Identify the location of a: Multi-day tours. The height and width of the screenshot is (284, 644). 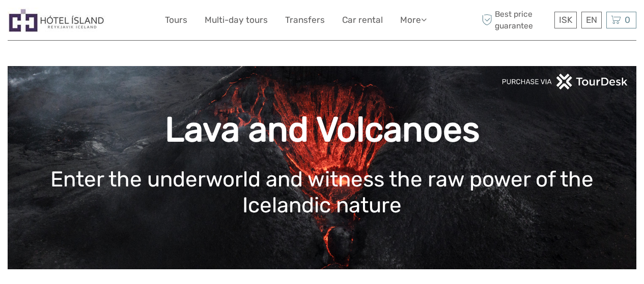
(236, 20).